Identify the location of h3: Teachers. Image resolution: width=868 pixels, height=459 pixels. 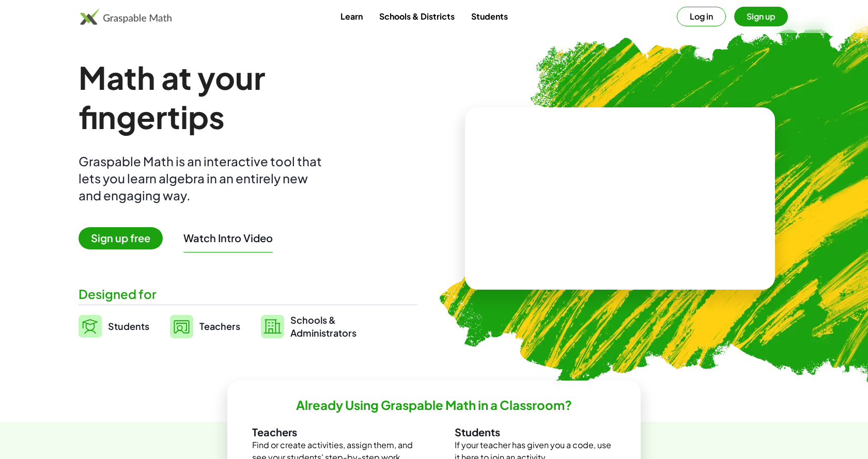
(333, 433).